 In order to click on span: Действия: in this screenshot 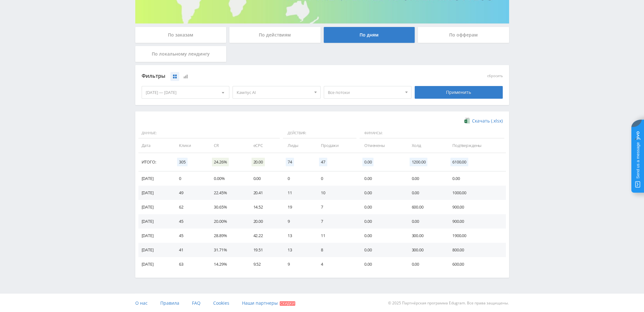, I will do `click(319, 133)`.